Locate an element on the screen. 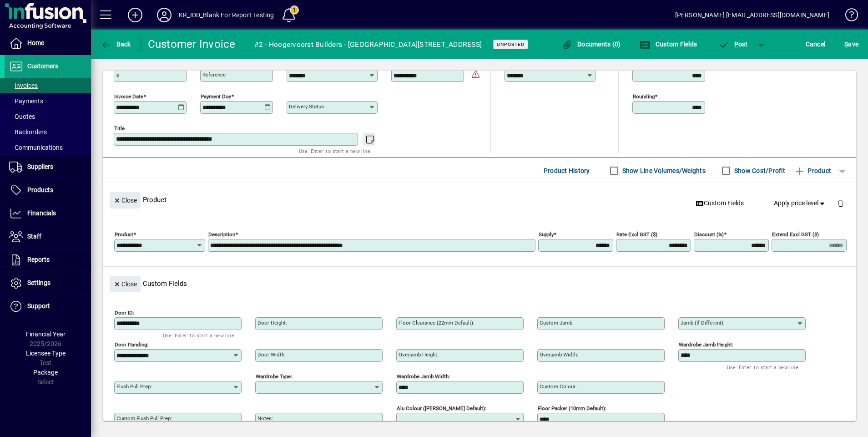 This screenshot has width=868, height=437. a: Communications is located at coordinates (48, 148).